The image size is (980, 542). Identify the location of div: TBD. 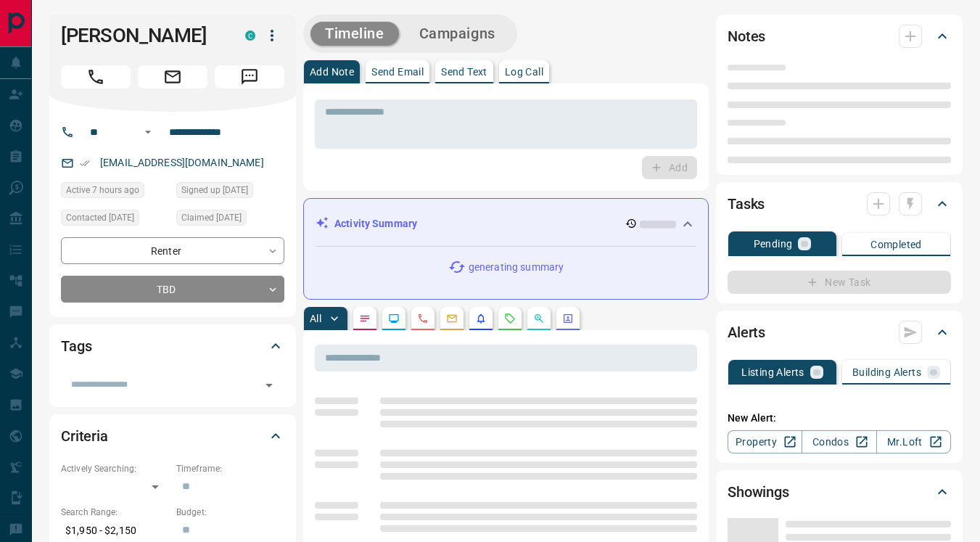
(172, 288).